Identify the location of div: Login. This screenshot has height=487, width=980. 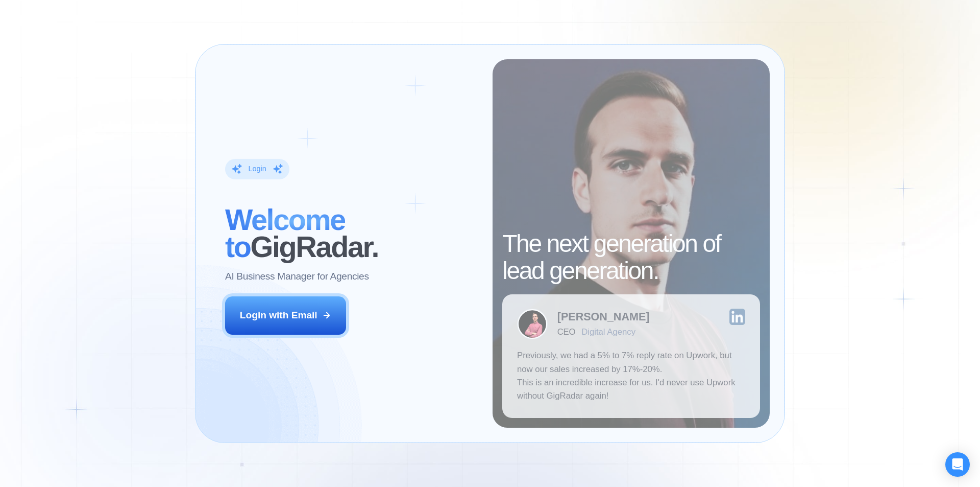
(257, 168).